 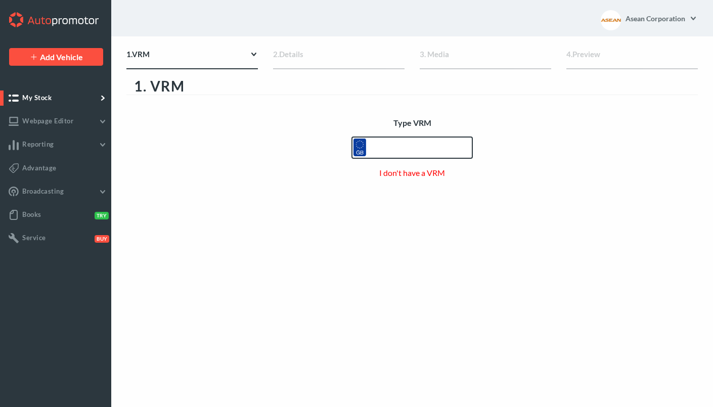 What do you see at coordinates (37, 98) in the screenshot?
I see `span: My Stock` at bounding box center [37, 98].